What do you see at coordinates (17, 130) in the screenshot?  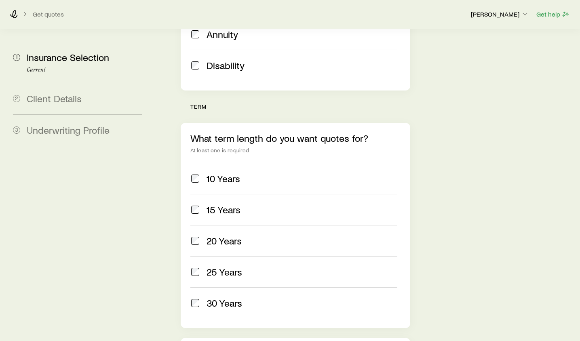 I see `span: 3` at bounding box center [17, 130].